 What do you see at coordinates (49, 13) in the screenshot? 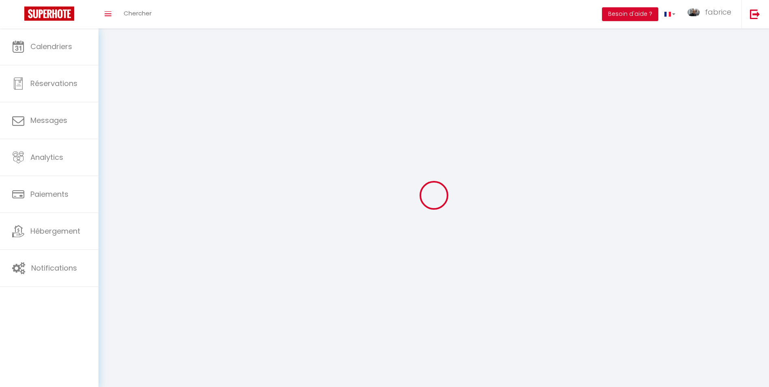
I see `img: Super Booking` at bounding box center [49, 13].